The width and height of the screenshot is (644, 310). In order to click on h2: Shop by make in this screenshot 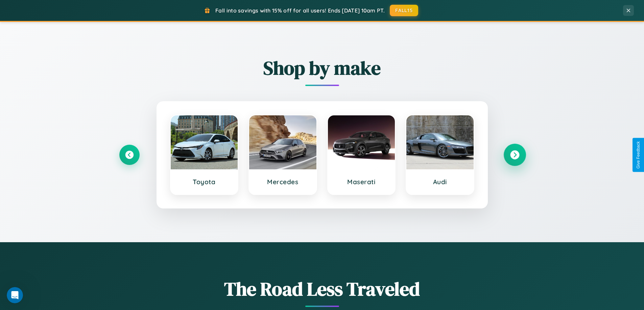, I will do `click(322, 68)`.